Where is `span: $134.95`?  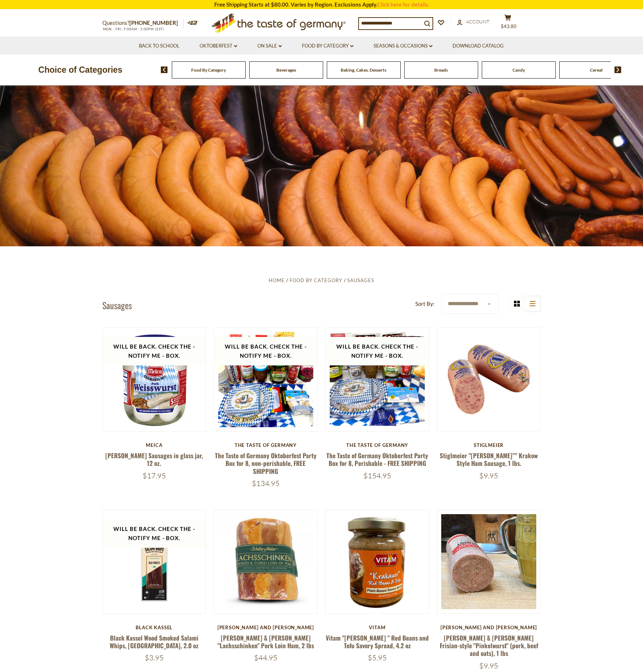 span: $134.95 is located at coordinates (266, 483).